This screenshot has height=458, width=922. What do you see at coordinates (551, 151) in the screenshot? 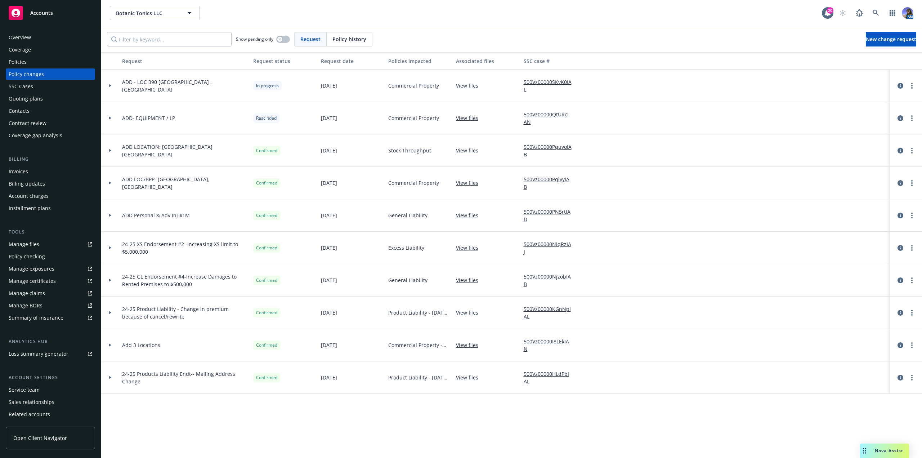
I see `a: 500Vz00000PquvoIAB` at bounding box center [551, 151].